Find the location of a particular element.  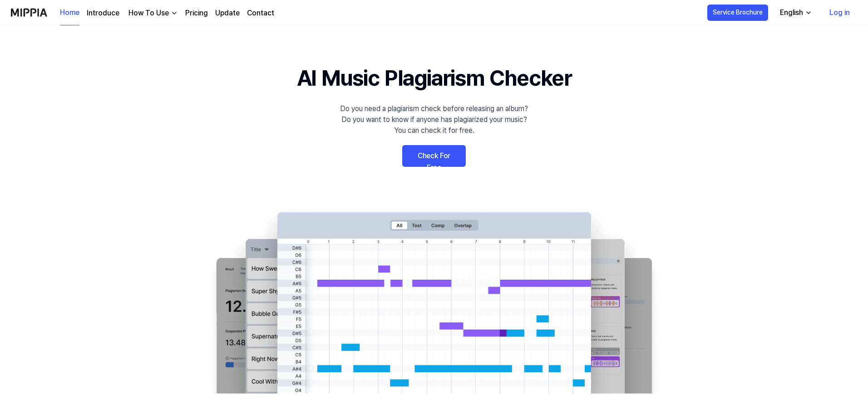

a: Check For Free is located at coordinates (434, 156).